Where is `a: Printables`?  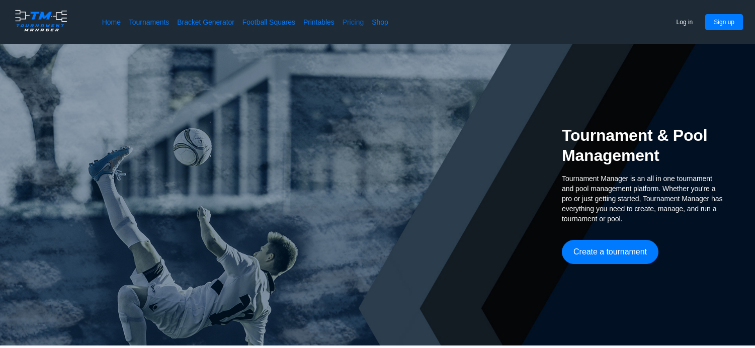 a: Printables is located at coordinates (319, 22).